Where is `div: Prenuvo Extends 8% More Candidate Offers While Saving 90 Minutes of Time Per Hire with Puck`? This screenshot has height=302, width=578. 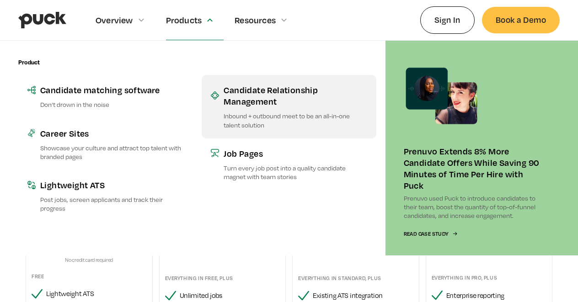
div: Prenuvo Extends 8% More Candidate Offers While Saving 90 Minutes of Time Per Hire with Puck is located at coordinates (472, 168).